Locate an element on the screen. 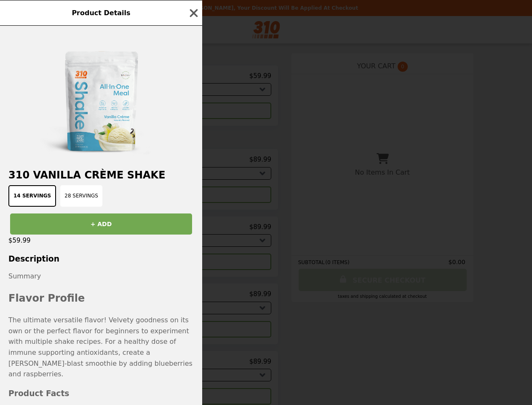 Image resolution: width=532 pixels, height=405 pixels. p: Summary is located at coordinates (101, 276).